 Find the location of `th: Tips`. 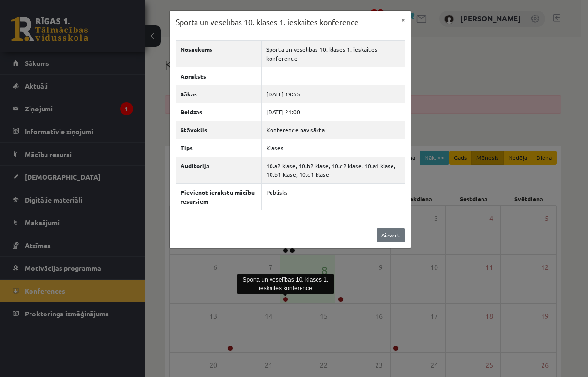

th: Tips is located at coordinates (219, 147).